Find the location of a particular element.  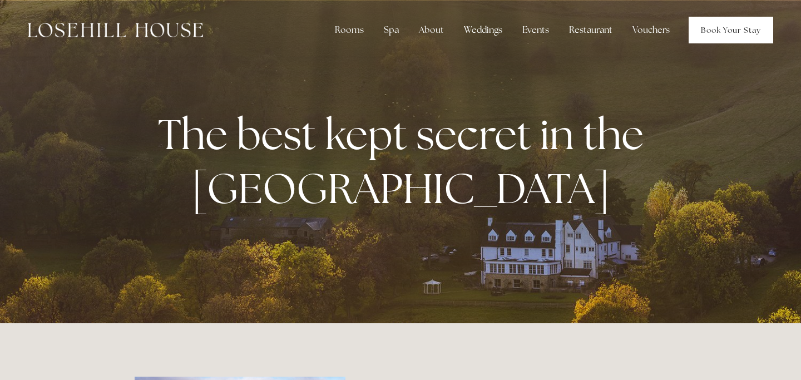

a: Book Your Stay is located at coordinates (731, 30).